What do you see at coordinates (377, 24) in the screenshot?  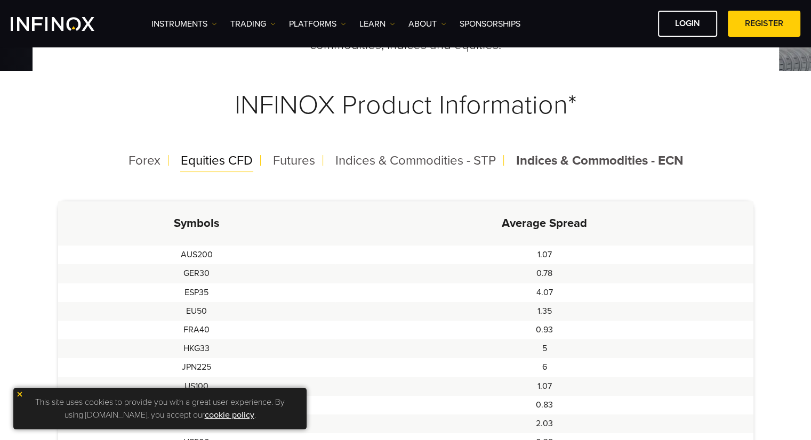 I see `a: Learn` at bounding box center [377, 24].